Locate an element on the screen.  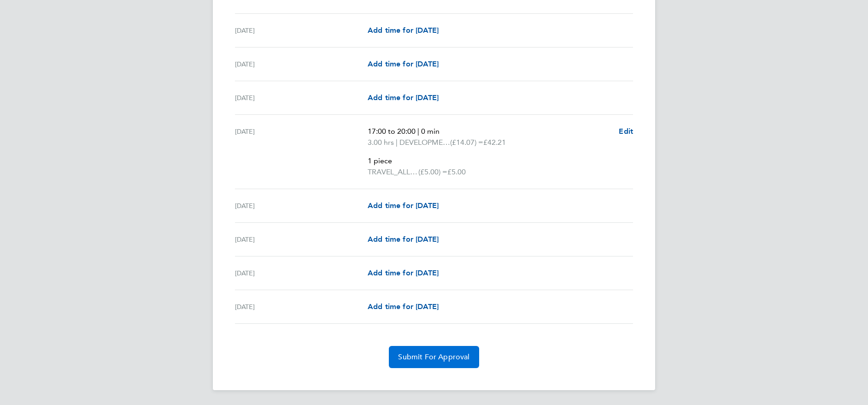
span: 17:00 to 20:00 is located at coordinates (391, 131).